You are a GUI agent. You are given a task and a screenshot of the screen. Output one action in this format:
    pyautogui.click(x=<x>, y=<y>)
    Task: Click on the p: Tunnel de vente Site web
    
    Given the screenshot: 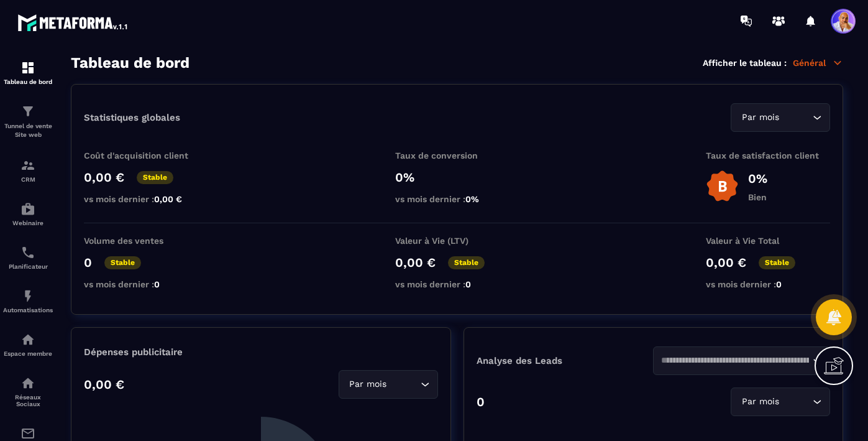 What is the action you would take?
    pyautogui.click(x=28, y=131)
    